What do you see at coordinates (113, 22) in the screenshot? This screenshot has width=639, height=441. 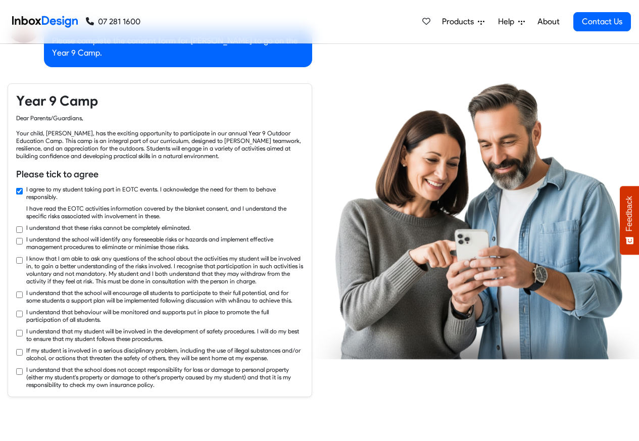 I see `a: 07 281 1600` at bounding box center [113, 22].